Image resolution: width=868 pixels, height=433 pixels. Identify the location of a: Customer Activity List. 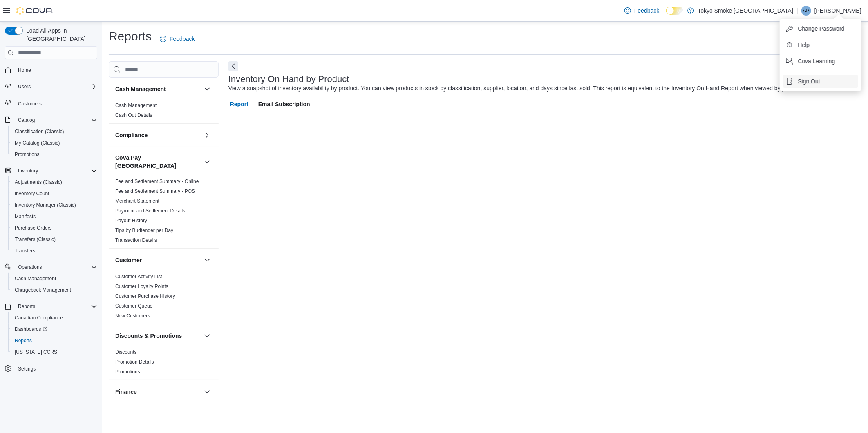
(138, 277).